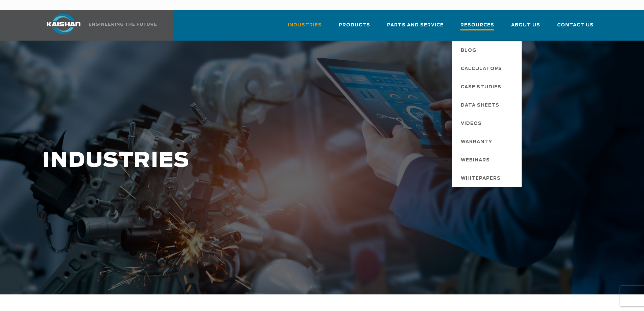 This screenshot has width=644, height=311. Describe the element at coordinates (575, 28) in the screenshot. I see `a: Contact Us` at that location.